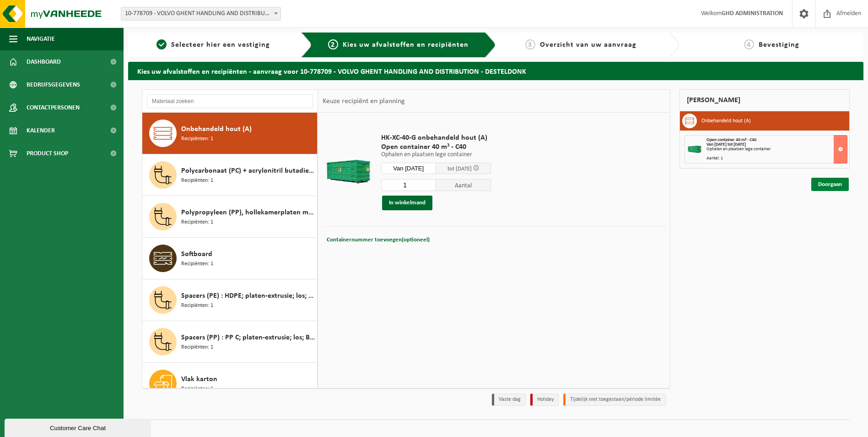 This screenshot has height=437, width=868. I want to click on div: Customer Care Chat, so click(73, 11).